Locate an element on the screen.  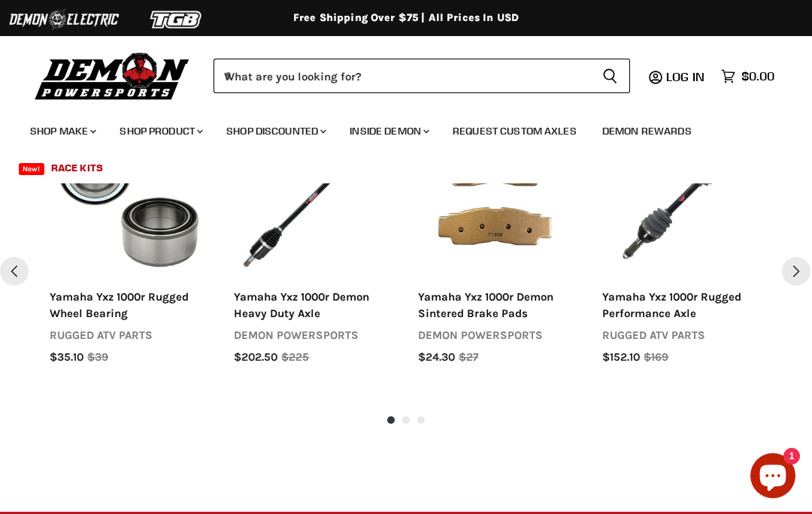
a: Yamaha YXZ 1000R Demon Sintered Brake PadsYamaha YXZ 1000R Demon Sintered Brake PadsSelect options is located at coordinates (498, 197).